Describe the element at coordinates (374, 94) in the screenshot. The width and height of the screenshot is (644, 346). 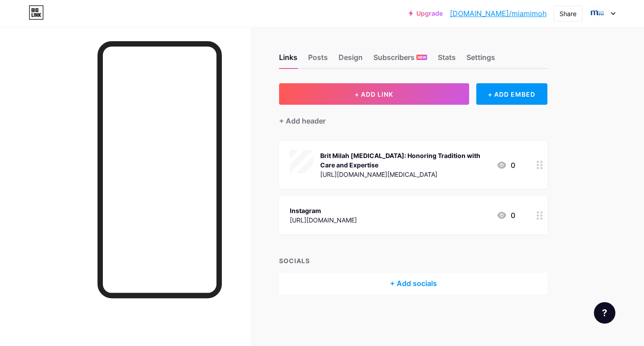
I see `span: + ADD LINK` at that location.